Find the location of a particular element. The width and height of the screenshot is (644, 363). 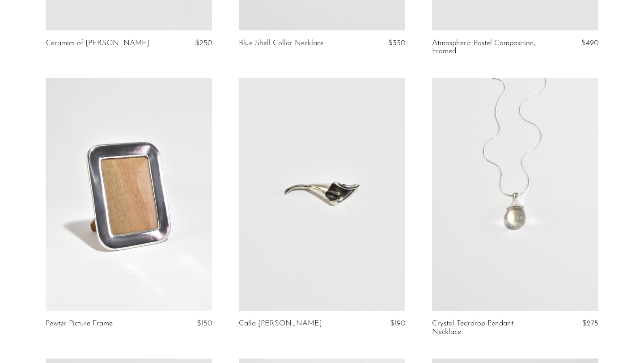

span: $490 is located at coordinates (590, 43).